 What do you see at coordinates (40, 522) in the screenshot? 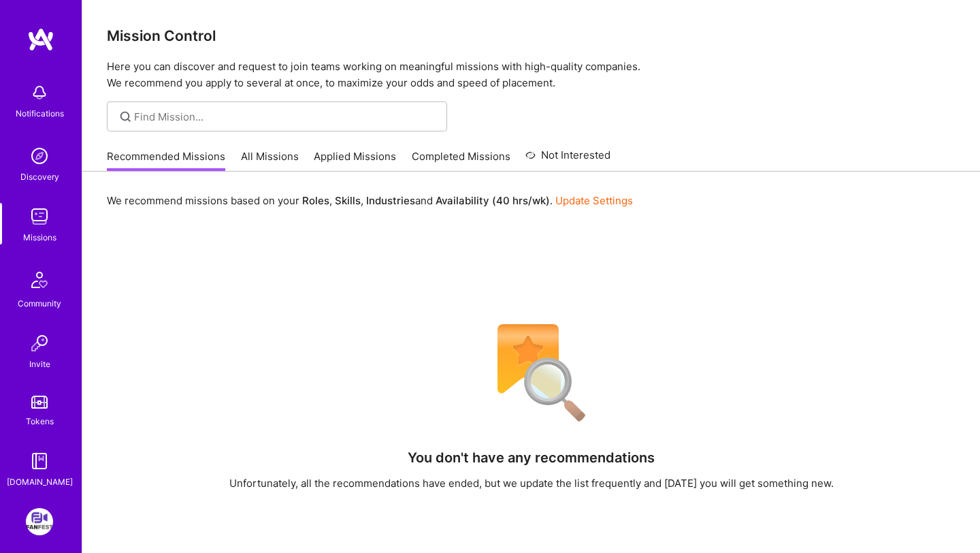
I see `a: FanFest: Media Engagement Platform` at bounding box center [40, 522].